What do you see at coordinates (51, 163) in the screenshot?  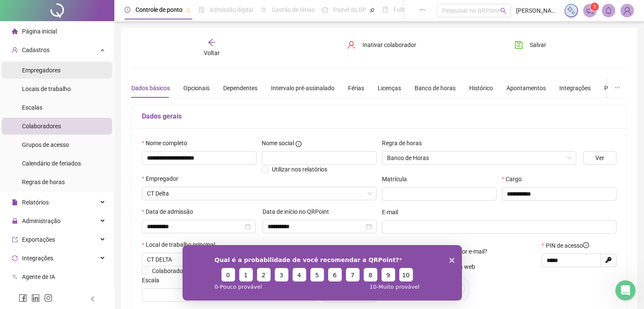 I see `span: Calendário de feriados` at bounding box center [51, 163].